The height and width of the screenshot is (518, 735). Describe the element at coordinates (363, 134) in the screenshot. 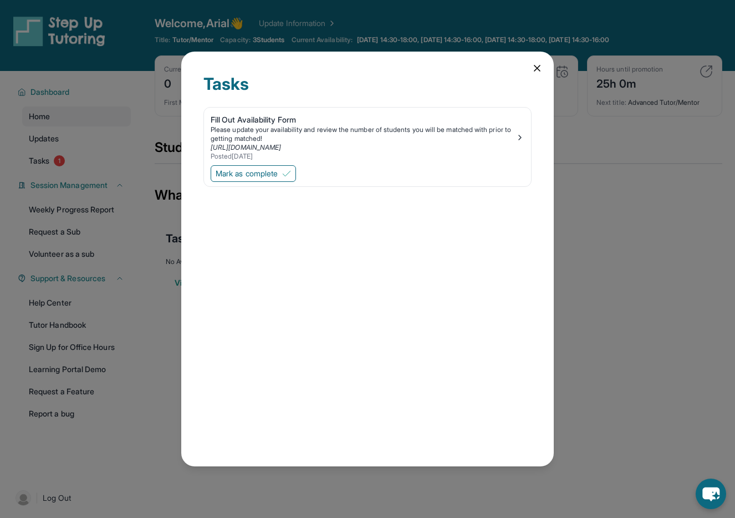

I see `div: Please update your availability and review the number of students you will be matched with prior ...` at that location.